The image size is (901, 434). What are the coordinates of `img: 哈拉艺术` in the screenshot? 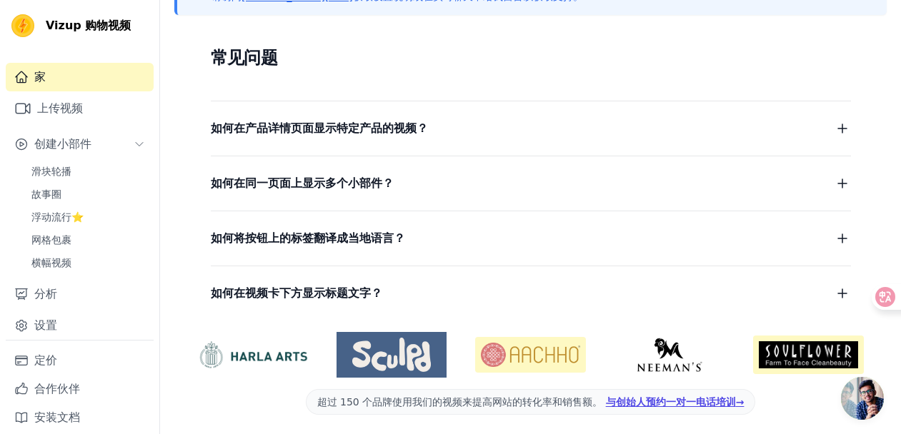 It's located at (252, 355).